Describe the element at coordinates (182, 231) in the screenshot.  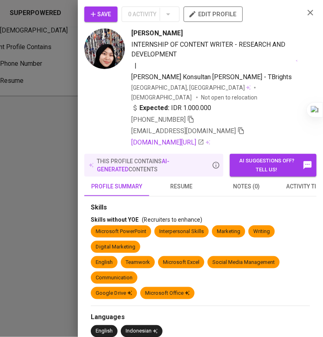
I see `div: Interpersonal Skills` at that location.